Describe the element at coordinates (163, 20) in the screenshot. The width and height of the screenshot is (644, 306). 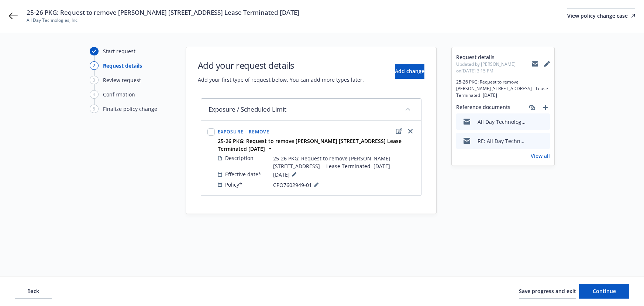
I see `span: All Day Technologies, Inc` at that location.